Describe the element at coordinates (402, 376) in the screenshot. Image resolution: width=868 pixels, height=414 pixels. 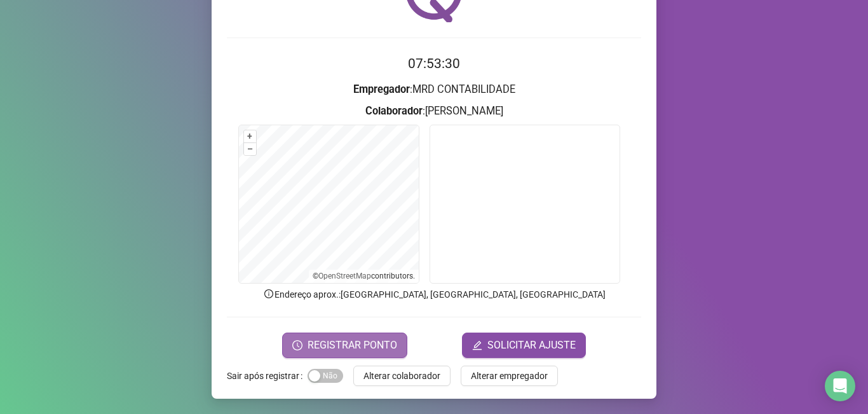
I see `span: Alterar colaborador` at that location.